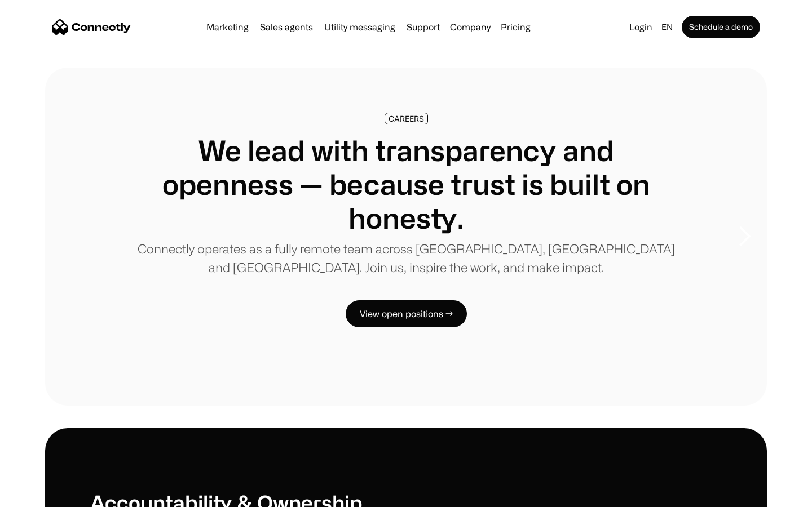  Describe the element at coordinates (227, 27) in the screenshot. I see `a: Marketing` at that location.